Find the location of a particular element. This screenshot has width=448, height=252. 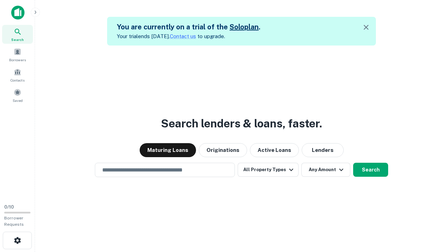

span: 0 / 10 is located at coordinates (9, 207).